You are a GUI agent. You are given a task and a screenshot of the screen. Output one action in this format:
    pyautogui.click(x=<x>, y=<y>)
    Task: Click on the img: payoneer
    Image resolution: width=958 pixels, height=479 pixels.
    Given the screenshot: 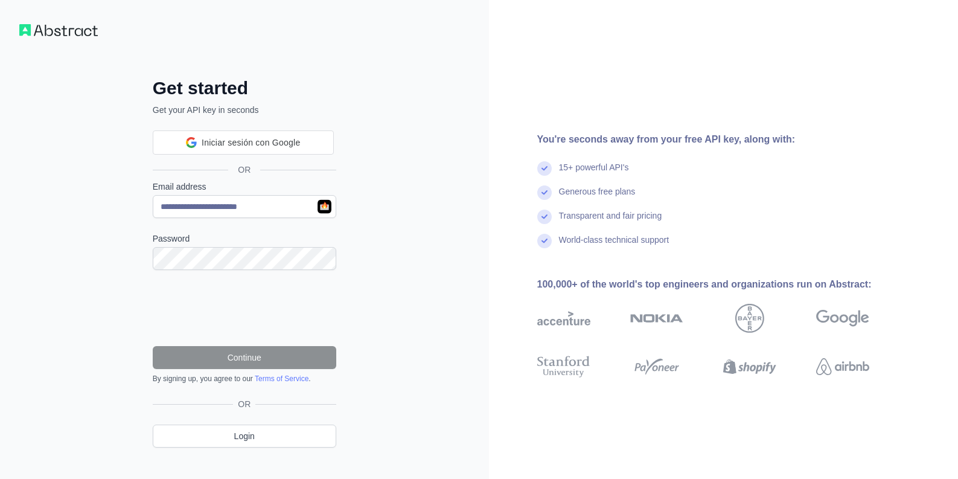 What is the action you would take?
    pyautogui.click(x=657, y=366)
    